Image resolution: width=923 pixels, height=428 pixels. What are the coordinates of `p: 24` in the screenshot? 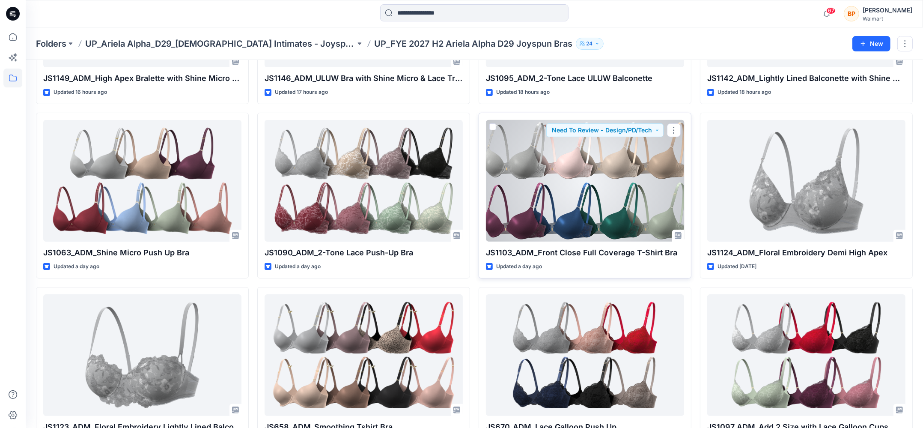 It's located at (590, 44).